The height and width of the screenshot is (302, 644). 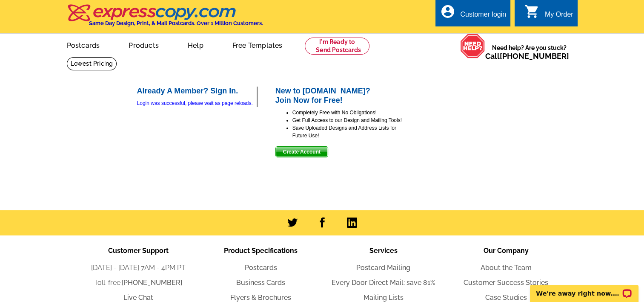 I want to click on a: Live Chat, so click(x=138, y=297).